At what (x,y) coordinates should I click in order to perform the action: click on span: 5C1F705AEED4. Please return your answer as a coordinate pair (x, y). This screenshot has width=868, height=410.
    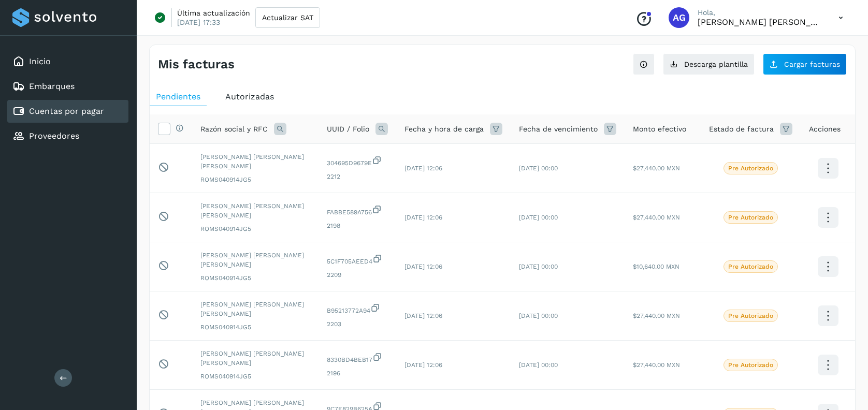
    Looking at the image, I should click on (357, 260).